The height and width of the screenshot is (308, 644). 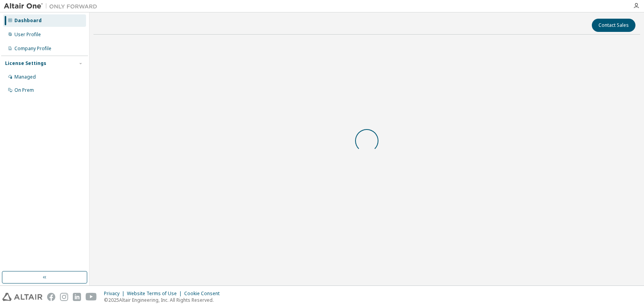 I want to click on img: youtube.svg, so click(x=91, y=297).